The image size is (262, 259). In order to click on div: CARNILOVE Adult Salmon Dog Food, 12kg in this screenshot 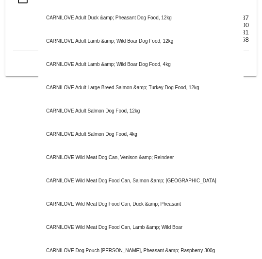, I will do `click(141, 111)`.